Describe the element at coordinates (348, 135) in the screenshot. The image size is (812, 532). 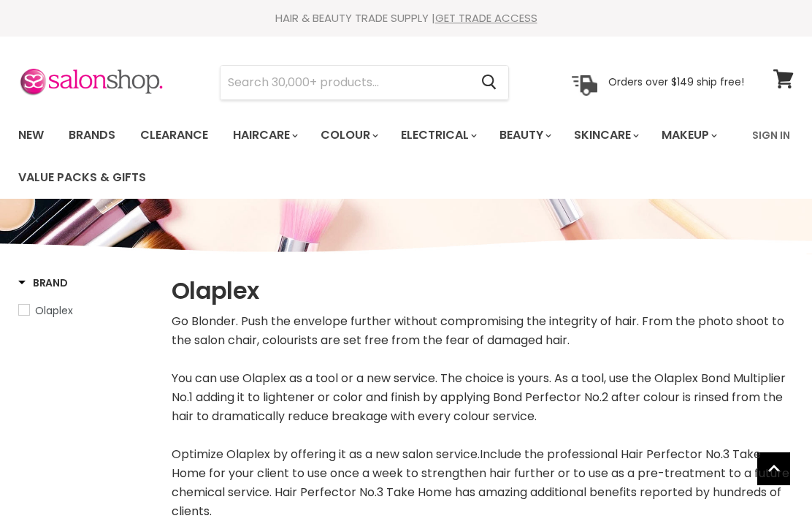
I see `a: Colour` at that location.